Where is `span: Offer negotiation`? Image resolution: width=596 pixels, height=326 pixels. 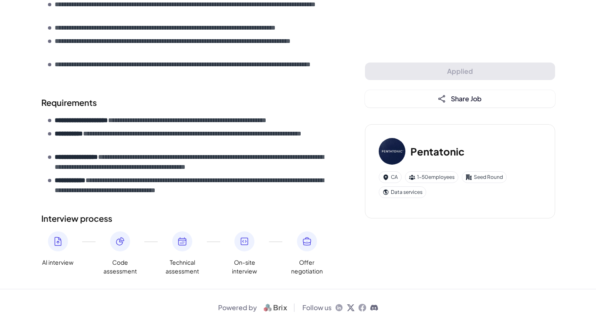 span: Offer negotiation is located at coordinates (307, 267).